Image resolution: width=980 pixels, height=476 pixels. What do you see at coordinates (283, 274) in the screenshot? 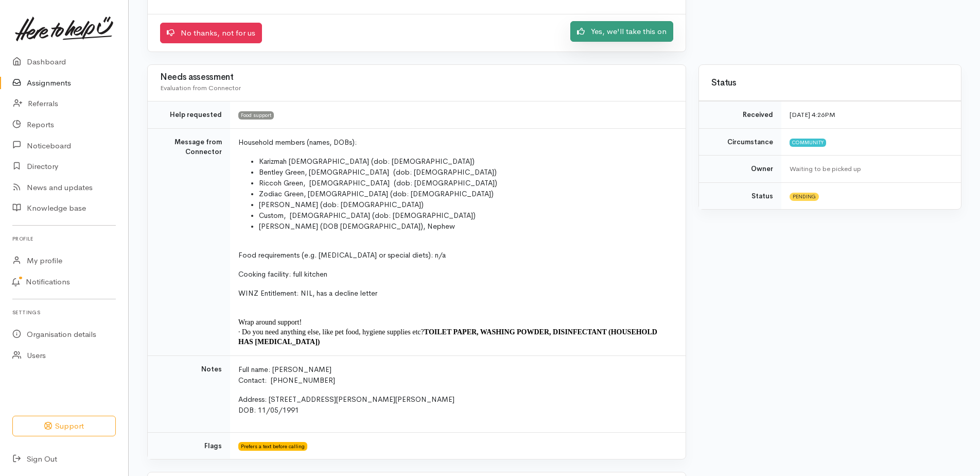
I see `span: Cooking facility: full kitchen` at bounding box center [283, 274].